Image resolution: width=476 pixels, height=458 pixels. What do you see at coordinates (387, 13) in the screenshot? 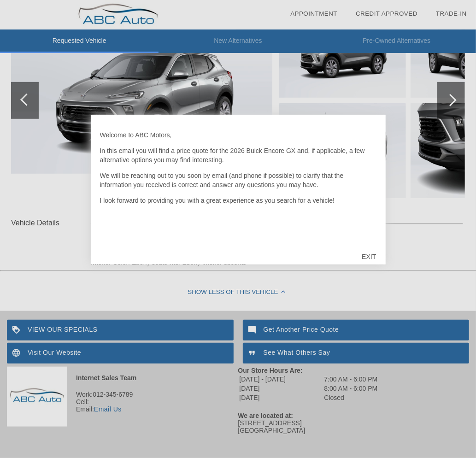
I see `a: Credit Approved` at bounding box center [387, 13].